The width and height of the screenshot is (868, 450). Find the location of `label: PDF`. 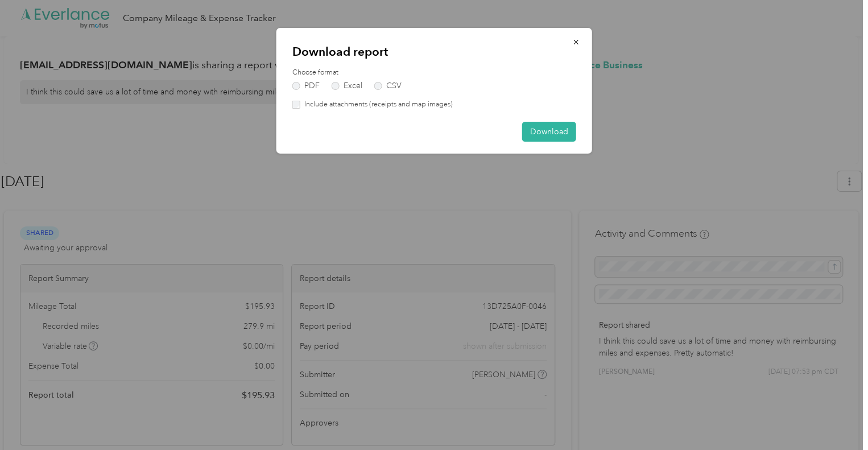

label: PDF is located at coordinates (306, 86).